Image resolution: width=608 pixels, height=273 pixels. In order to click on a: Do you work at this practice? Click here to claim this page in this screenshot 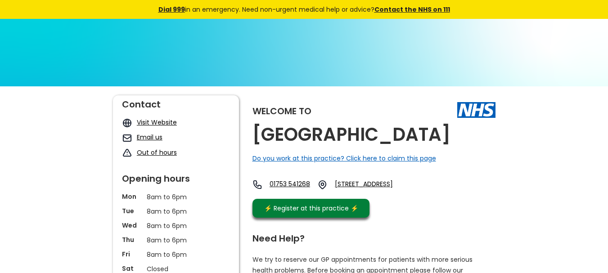, I will do `click(344, 158)`.